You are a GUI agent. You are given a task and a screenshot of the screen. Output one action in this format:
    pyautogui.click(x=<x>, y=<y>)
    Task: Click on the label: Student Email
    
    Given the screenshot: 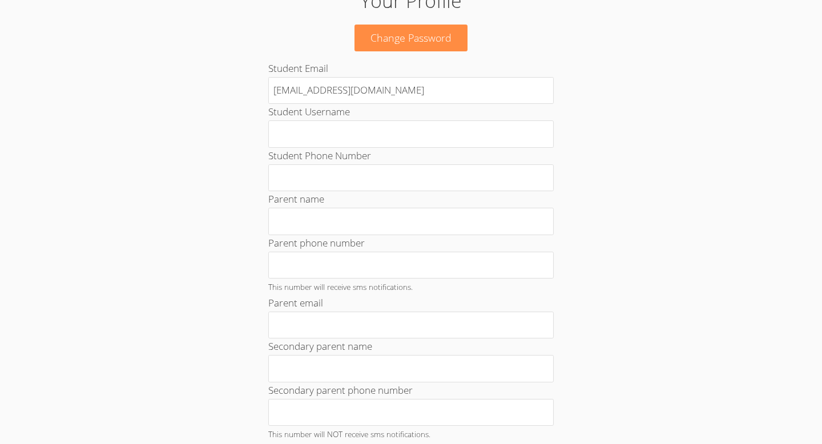 What is the action you would take?
    pyautogui.click(x=298, y=68)
    